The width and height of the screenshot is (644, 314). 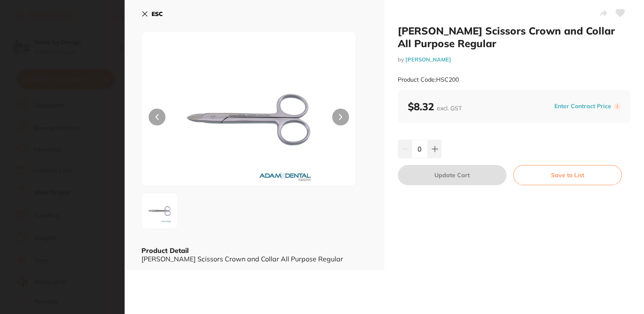 I want to click on b: $8.32, so click(x=435, y=107).